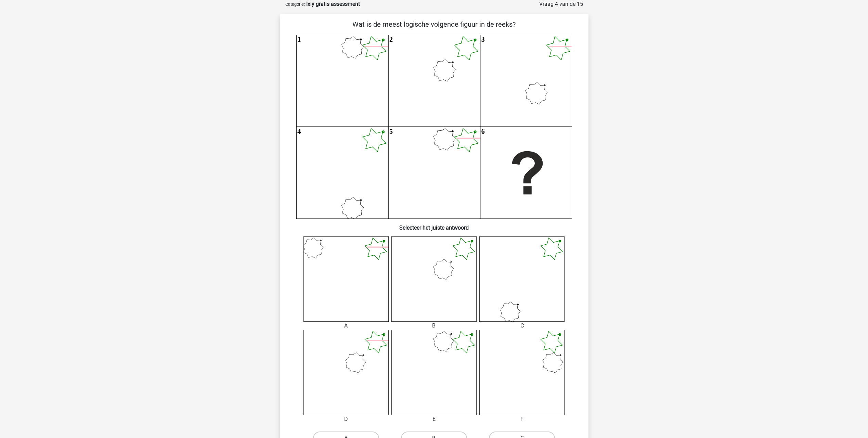 The width and height of the screenshot is (868, 438). Describe the element at coordinates (434, 225) in the screenshot. I see `h6: Selecteer het juiste antwoord` at that location.